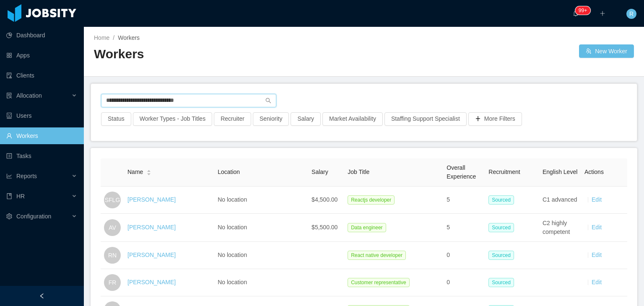 The height and width of the screenshot is (306, 644). What do you see at coordinates (560, 172) in the screenshot?
I see `span: English Level` at bounding box center [560, 172].